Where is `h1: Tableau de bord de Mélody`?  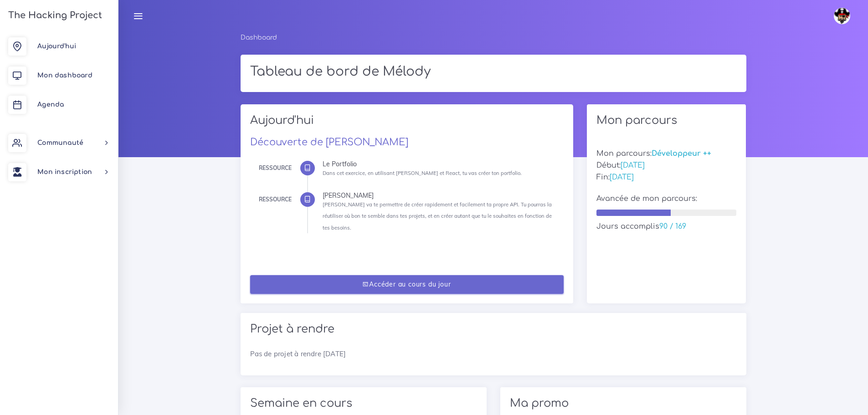
h1: Tableau de bord de Mélody is located at coordinates (494, 72).